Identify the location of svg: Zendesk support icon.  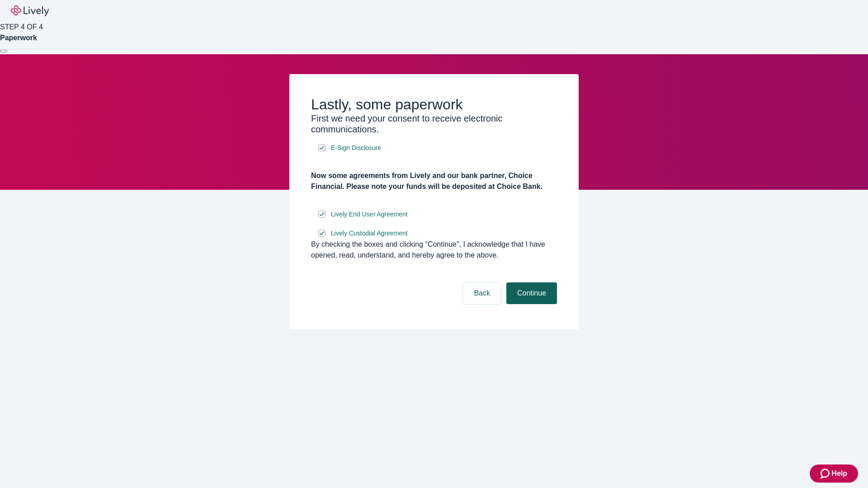
(826, 474).